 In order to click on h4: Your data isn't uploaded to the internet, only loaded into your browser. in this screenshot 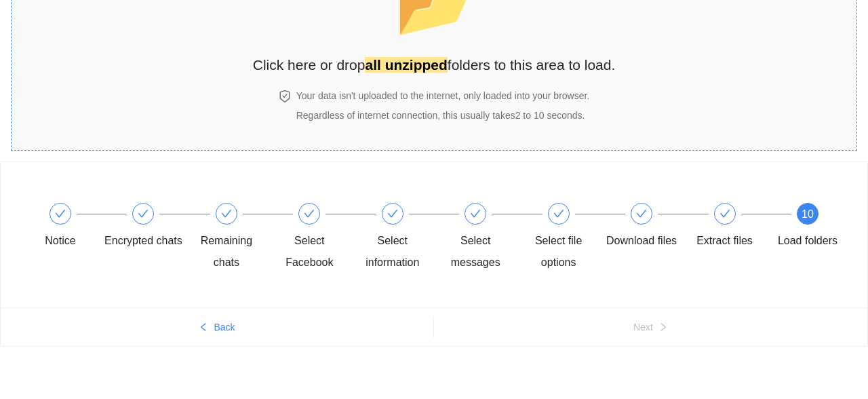, I will do `click(443, 96)`.